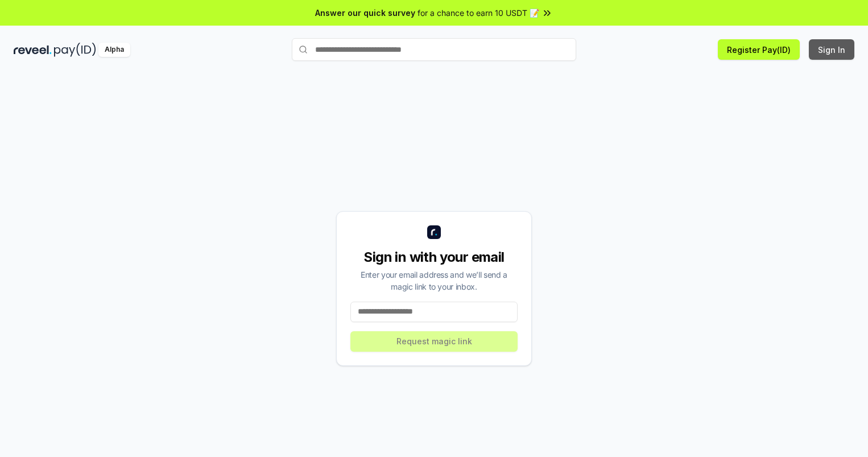 The image size is (868, 457). I want to click on span: for a chance to earn 10 USDT 📝, so click(479, 12).